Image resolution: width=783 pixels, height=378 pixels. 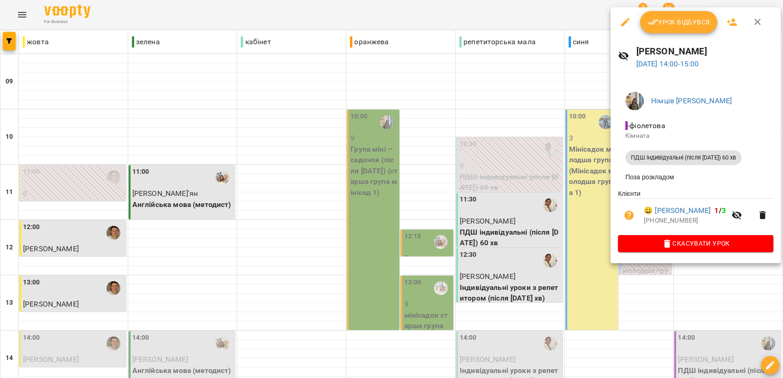 What do you see at coordinates (716, 210) in the screenshot?
I see `span: 1` at bounding box center [716, 210].